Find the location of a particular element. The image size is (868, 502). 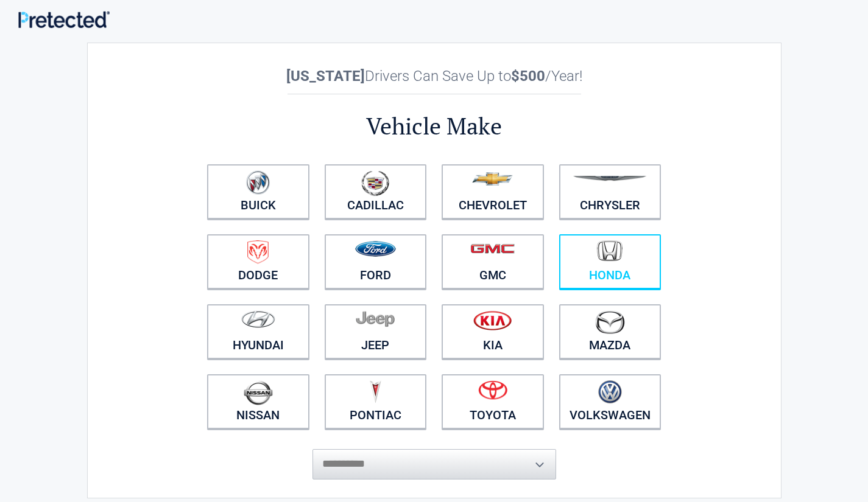

img: ford is located at coordinates (375, 249).